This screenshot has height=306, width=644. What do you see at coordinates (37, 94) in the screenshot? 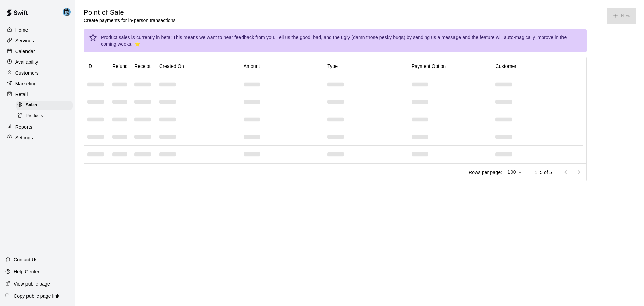
I see `div: Retail` at bounding box center [37, 94].